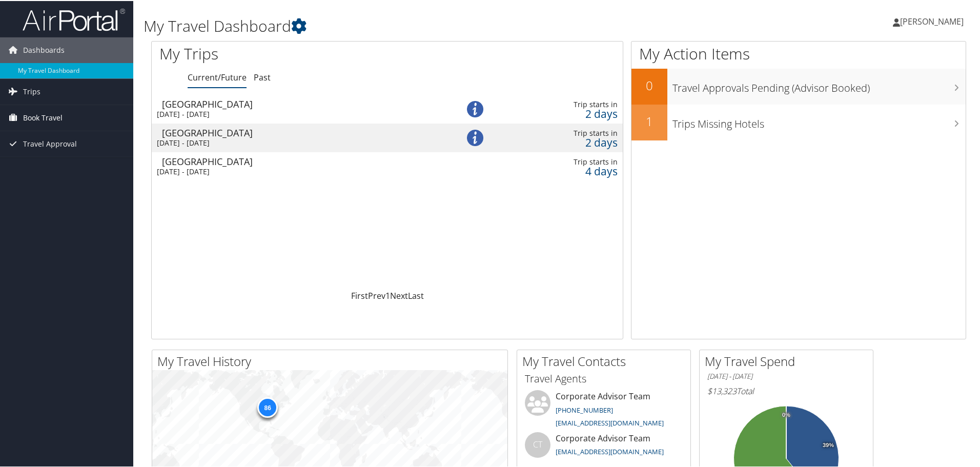  I want to click on h1: My Travel Dashboard, so click(421, 26).